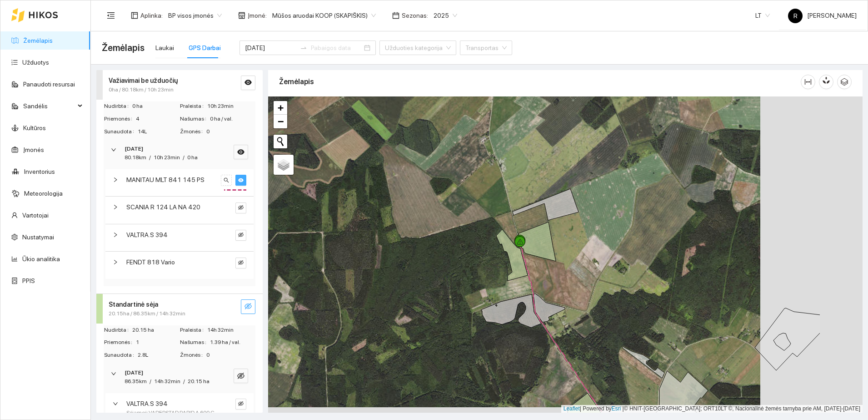 This screenshot has height=420, width=868. Describe the element at coordinates (43, 193) in the screenshot. I see `a: Meteorologija` at that location.